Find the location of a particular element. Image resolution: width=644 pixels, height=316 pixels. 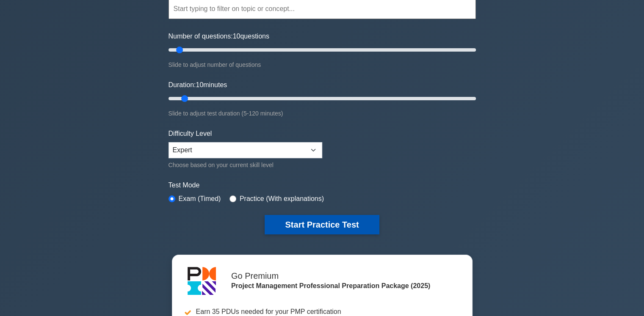

label: Test Mode is located at coordinates (322, 186).